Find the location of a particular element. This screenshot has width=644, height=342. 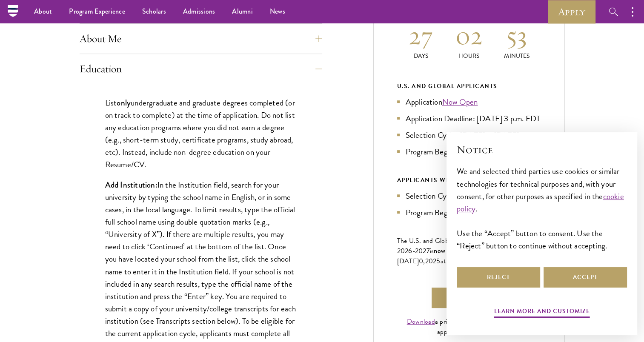

h2: 53 is located at coordinates (517, 35).